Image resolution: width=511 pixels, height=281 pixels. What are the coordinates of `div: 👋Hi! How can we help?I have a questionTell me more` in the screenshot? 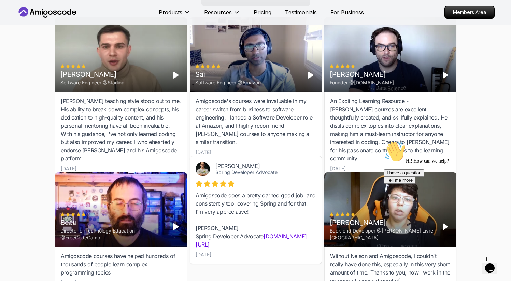 It's located at (64, 24).